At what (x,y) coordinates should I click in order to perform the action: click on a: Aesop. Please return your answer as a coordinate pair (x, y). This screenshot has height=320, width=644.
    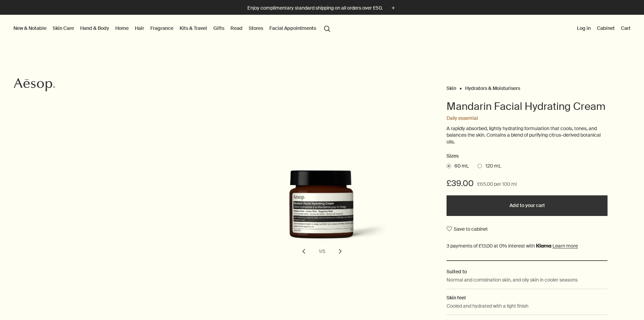
    Looking at the image, I should click on (35, 85).